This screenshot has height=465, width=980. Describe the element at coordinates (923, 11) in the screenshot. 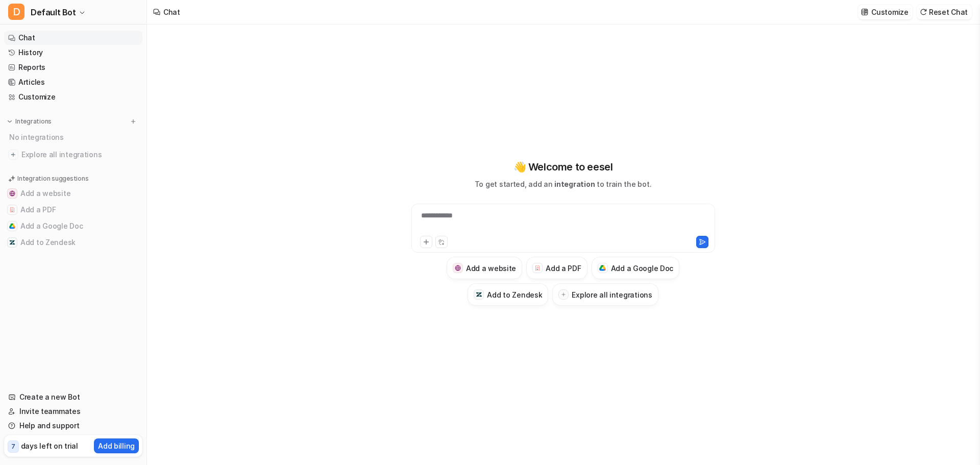

I see `img: reset` at that location.